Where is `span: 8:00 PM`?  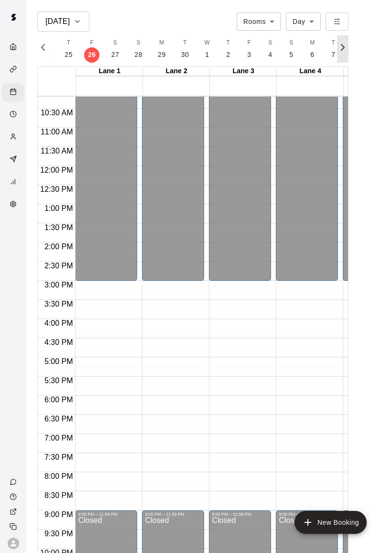 span: 8:00 PM is located at coordinates (59, 476).